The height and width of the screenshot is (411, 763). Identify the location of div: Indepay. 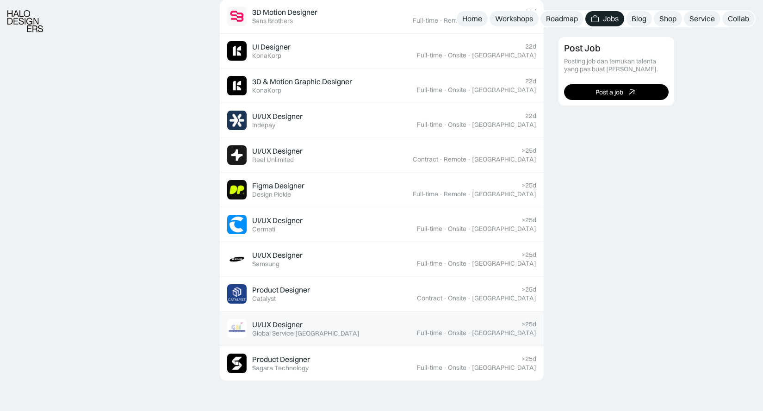
(264, 125).